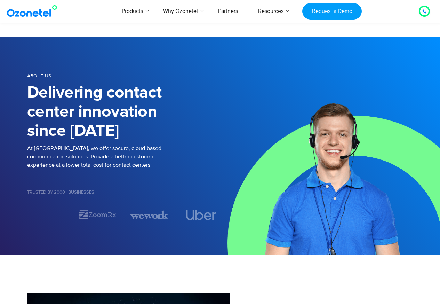 The width and height of the screenshot is (440, 304). Describe the element at coordinates (124, 214) in the screenshot. I see `div: Image Carousel` at that location.